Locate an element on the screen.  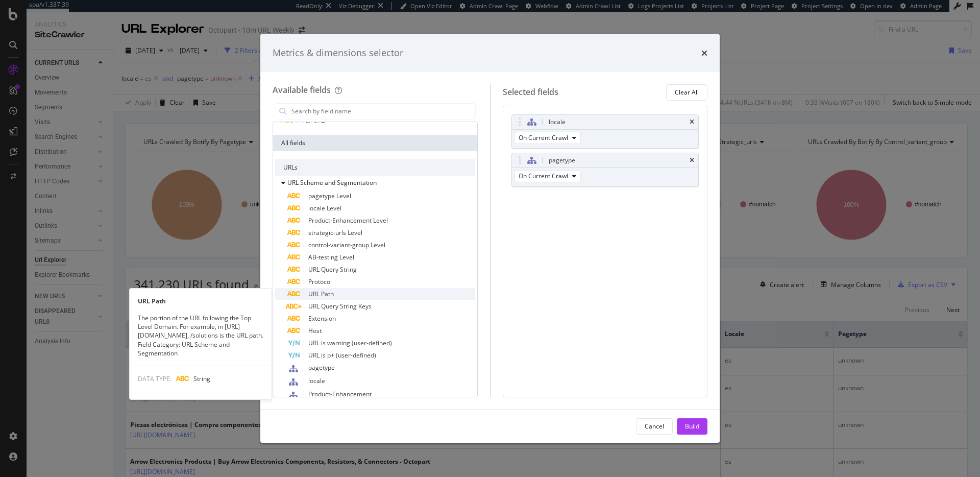
span: AB-testing Level is located at coordinates (331, 256).